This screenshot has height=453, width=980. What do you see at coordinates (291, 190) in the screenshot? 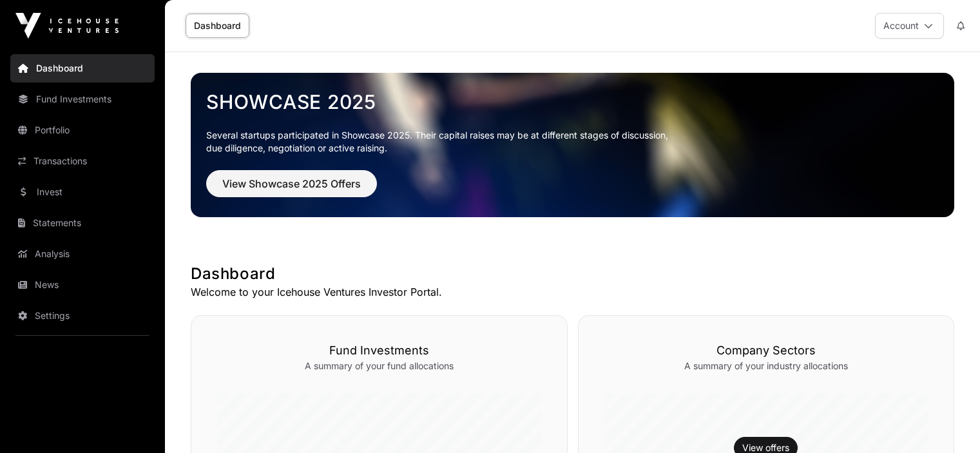
I see `a: View Showcase 2025 Offers` at bounding box center [291, 190].